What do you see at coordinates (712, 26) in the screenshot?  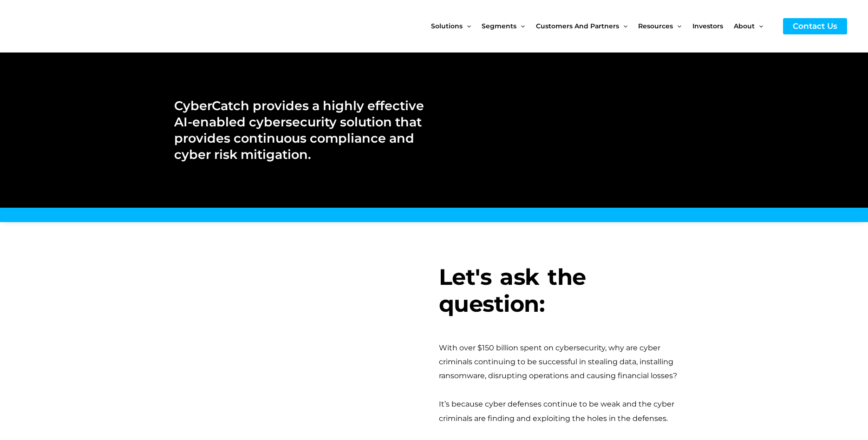 I see `a: Investors` at bounding box center [712, 26].